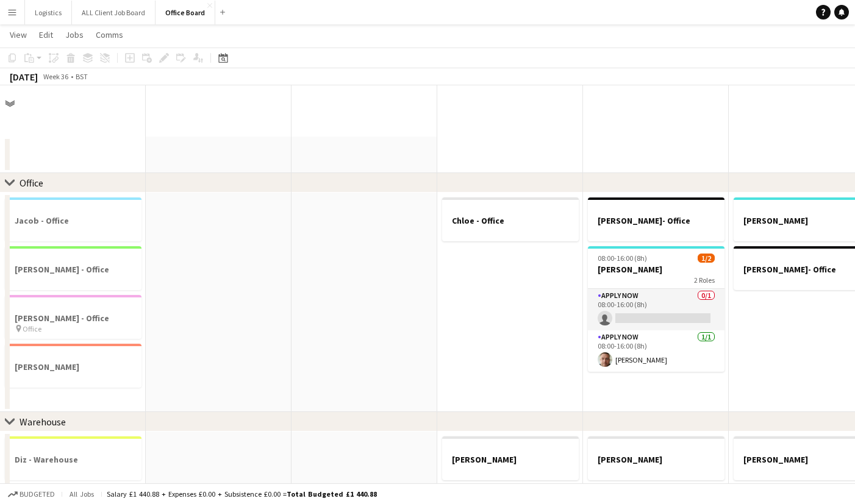  What do you see at coordinates (43, 421) in the screenshot?
I see `div: Warehouse` at bounding box center [43, 421].